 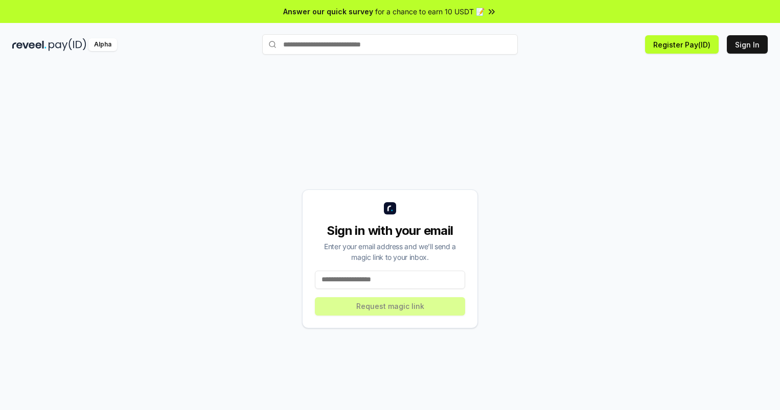 What do you see at coordinates (29, 44) in the screenshot?
I see `img: reveel_dark` at bounding box center [29, 44].